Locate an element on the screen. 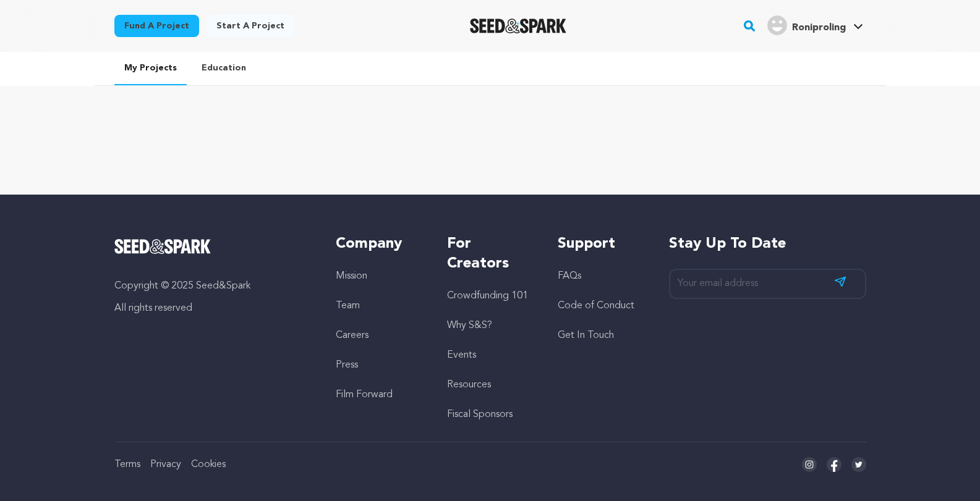 This screenshot has height=501, width=980. p: All rights reserved is located at coordinates (213, 309).